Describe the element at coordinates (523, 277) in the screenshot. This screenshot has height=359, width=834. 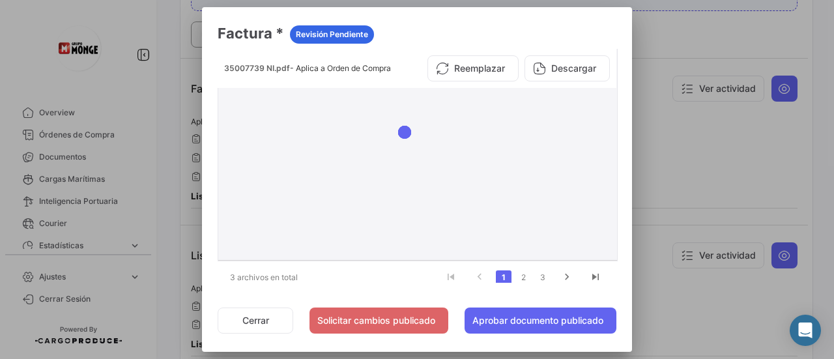
I see `a: 2` at that location.